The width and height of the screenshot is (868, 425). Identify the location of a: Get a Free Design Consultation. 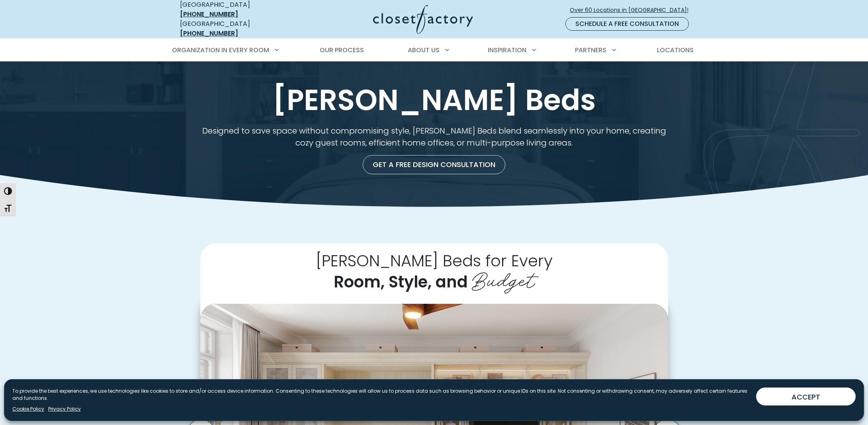
(434, 165).